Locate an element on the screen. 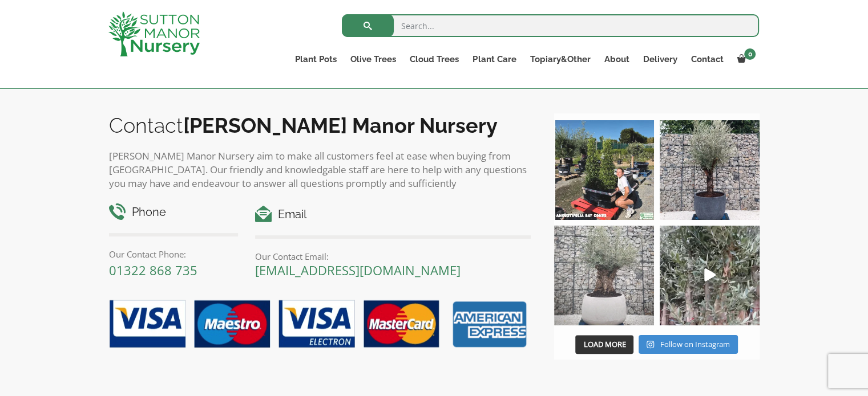  a: Plant Care is located at coordinates (494, 59).